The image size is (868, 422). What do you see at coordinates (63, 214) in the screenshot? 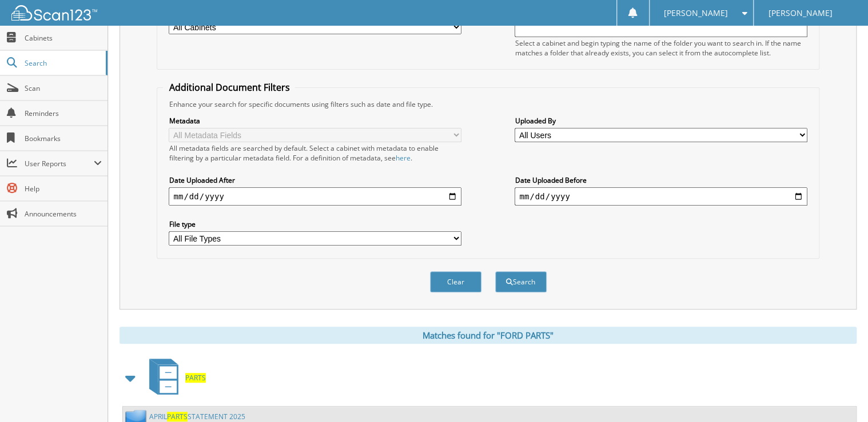
I see `span: Announcements` at bounding box center [63, 214].